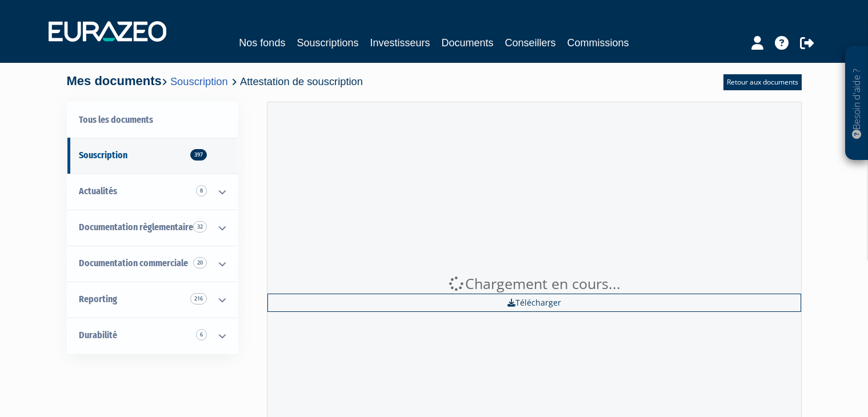 The image size is (868, 417). Describe the element at coordinates (301, 81) in the screenshot. I see `span: Attestation de souscription` at that location.